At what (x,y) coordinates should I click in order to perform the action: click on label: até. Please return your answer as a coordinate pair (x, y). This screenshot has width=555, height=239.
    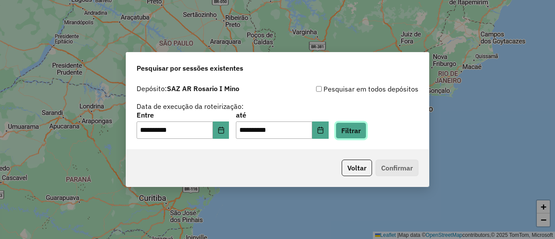
    Looking at the image, I should click on (282, 115).